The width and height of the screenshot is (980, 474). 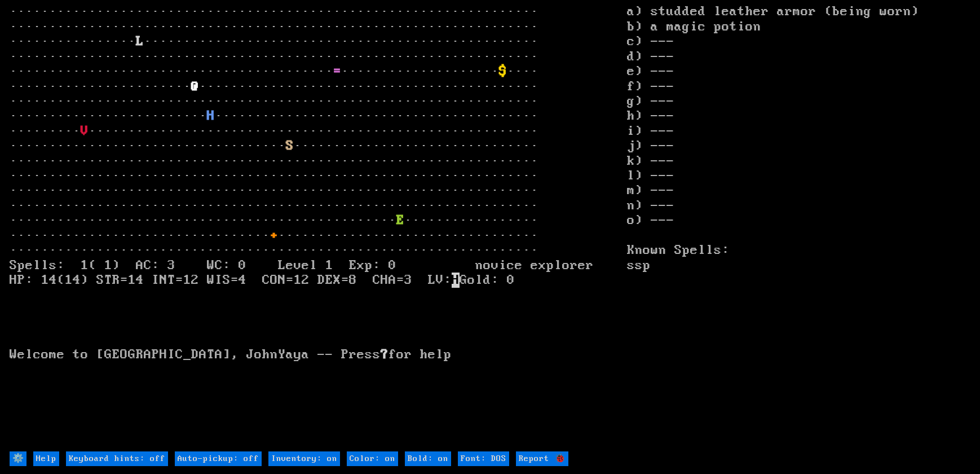 What do you see at coordinates (85, 131) in the screenshot?
I see `font: V` at bounding box center [85, 131].